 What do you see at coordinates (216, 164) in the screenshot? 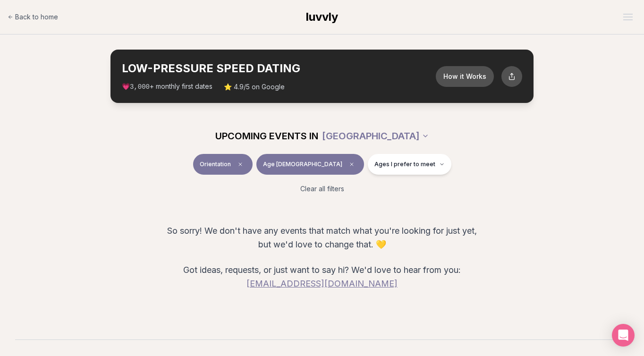
I see `span: Orientation` at bounding box center [216, 164].